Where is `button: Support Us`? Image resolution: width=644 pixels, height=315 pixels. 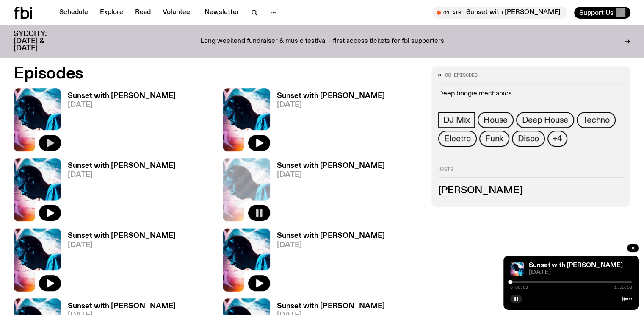 button: Support Us is located at coordinates (602, 13).